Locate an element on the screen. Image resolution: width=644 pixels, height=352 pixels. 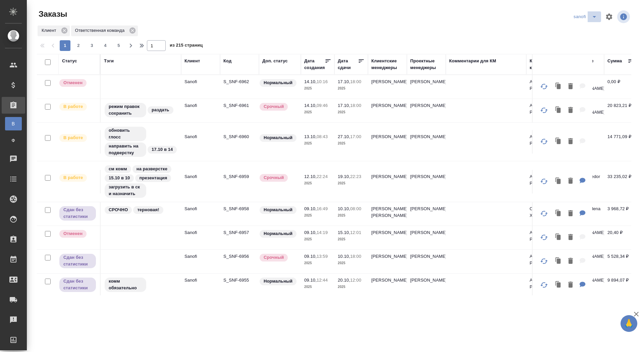
span: Ф is located at coordinates (13, 140).